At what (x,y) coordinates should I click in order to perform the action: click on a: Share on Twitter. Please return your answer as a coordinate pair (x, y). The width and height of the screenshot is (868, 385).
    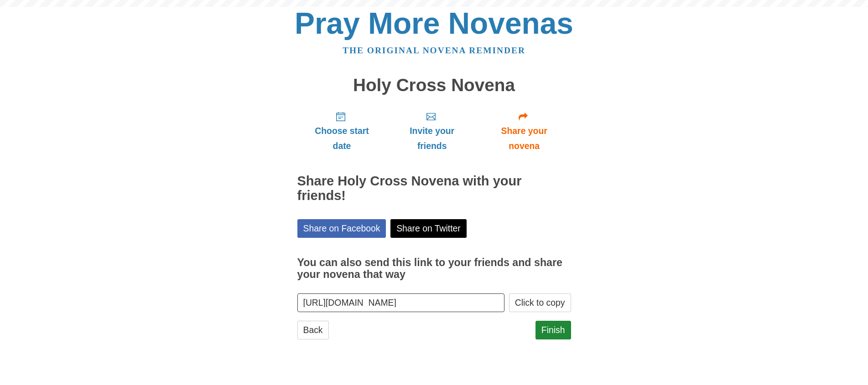
    Looking at the image, I should click on (428, 228).